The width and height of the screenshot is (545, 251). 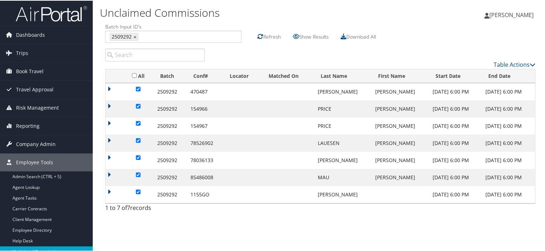 I want to click on td: 78036133, so click(x=205, y=159).